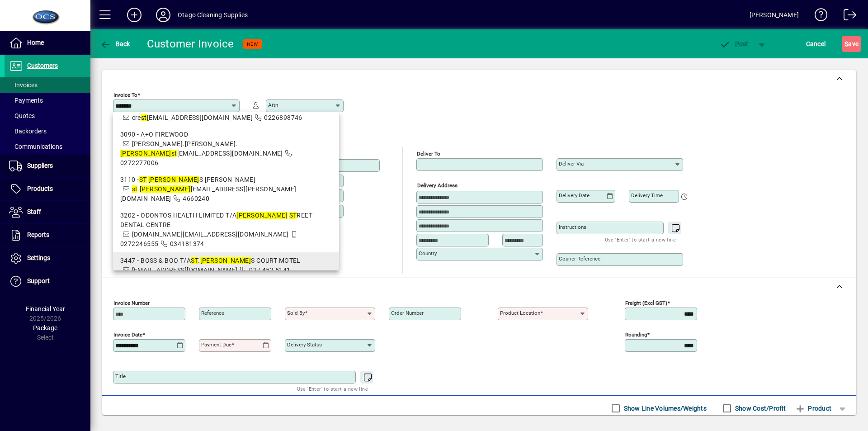  I want to click on a: Quotes, so click(47, 116).